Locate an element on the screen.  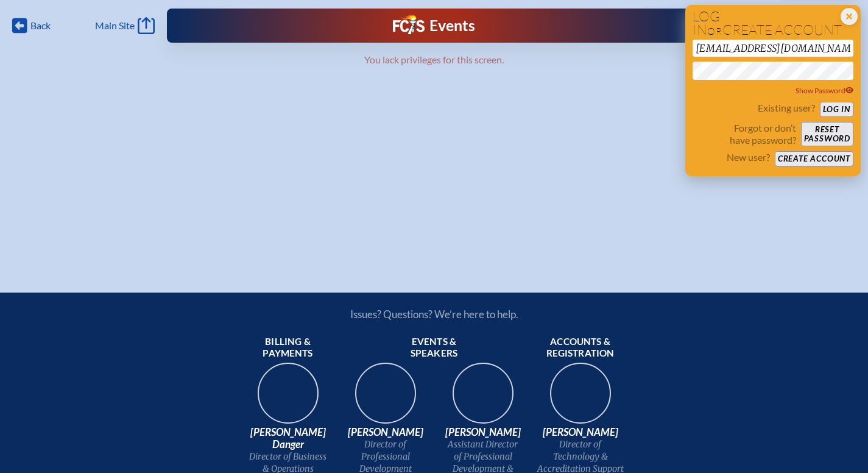
p: Issues? Questions? We’re here to help. is located at coordinates (434, 313).